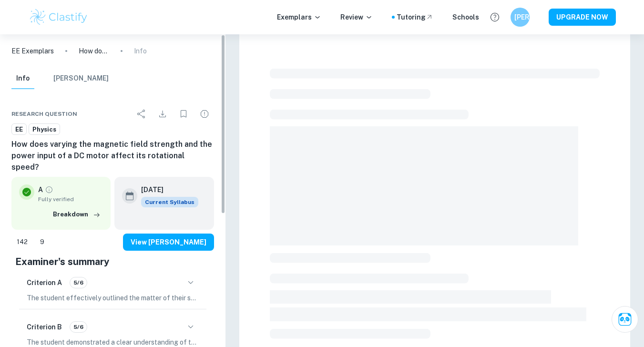 The width and height of the screenshot is (644, 347). What do you see at coordinates (625, 320) in the screenshot?
I see `button: Ask Clai` at bounding box center [625, 320].